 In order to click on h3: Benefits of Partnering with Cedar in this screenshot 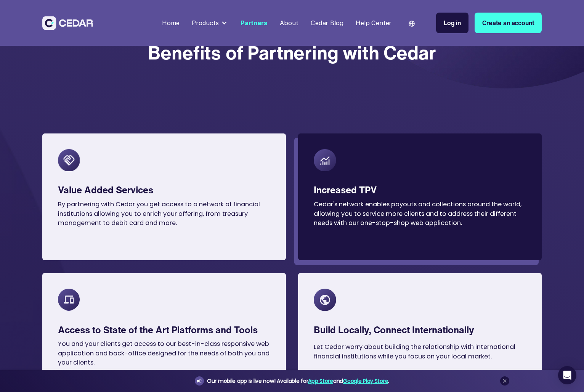, I will do `click(292, 52)`.